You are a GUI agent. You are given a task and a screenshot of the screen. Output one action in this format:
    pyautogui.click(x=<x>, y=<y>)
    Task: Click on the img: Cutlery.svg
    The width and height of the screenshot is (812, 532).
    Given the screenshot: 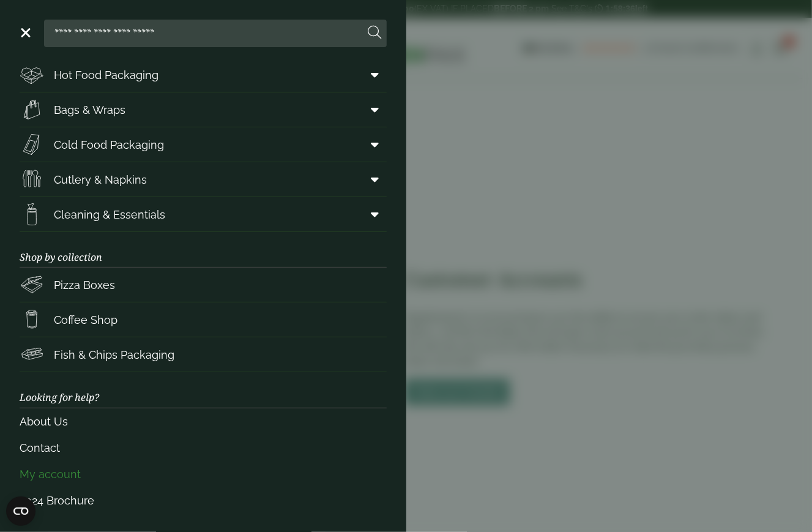 What is the action you would take?
    pyautogui.click(x=32, y=180)
    